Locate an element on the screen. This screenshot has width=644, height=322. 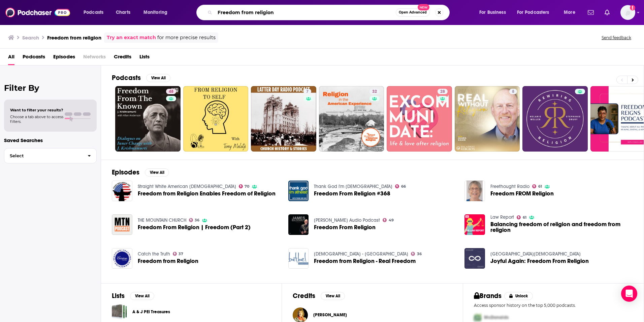
a: Freedom from Religion - Real Freedom is located at coordinates (365, 261).